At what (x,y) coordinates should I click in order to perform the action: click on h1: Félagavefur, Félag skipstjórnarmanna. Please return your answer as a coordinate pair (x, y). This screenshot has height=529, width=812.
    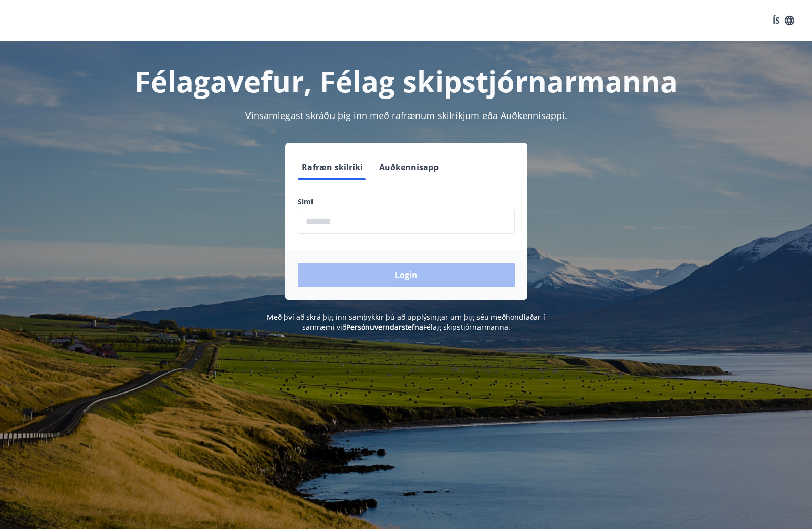
    Looking at the image, I should click on (406, 81).